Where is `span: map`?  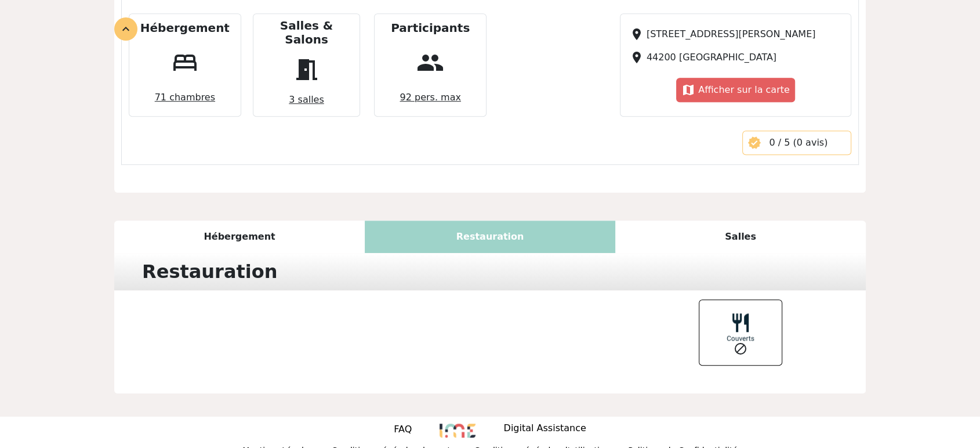
span: map is located at coordinates (689, 90).